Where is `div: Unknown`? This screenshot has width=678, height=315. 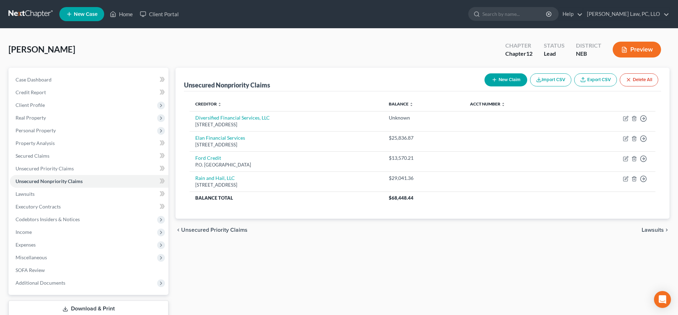
div: Unknown is located at coordinates (424, 118).